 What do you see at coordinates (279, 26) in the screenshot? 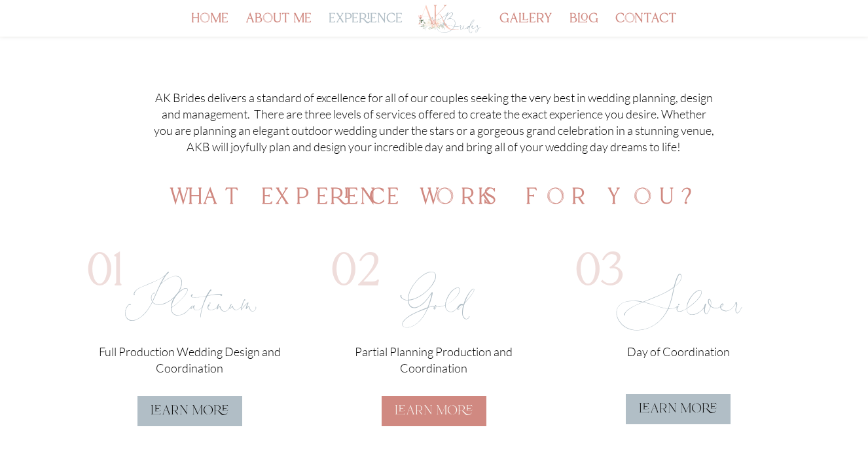
I see `a: about me` at bounding box center [279, 26].